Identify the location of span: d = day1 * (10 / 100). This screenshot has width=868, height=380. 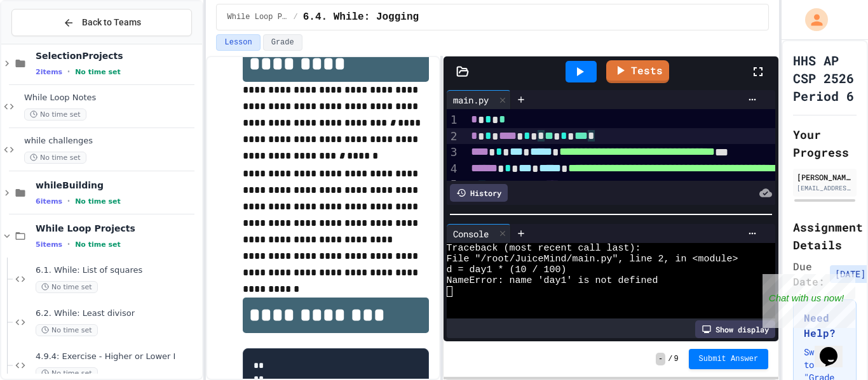
(506, 270).